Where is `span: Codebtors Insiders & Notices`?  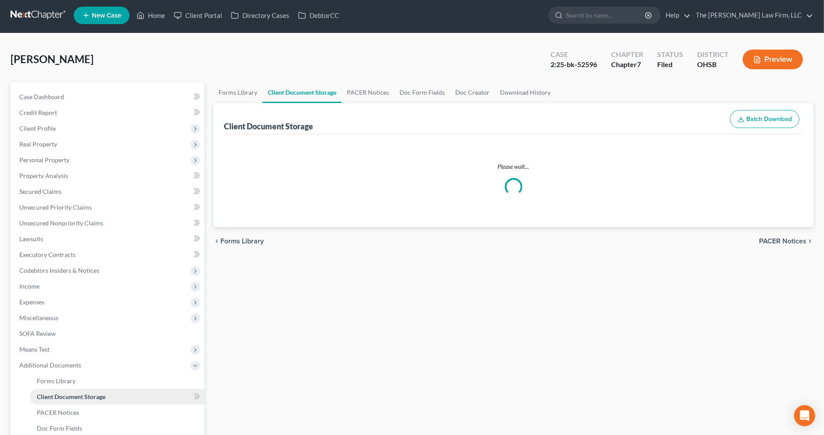
span: Codebtors Insiders & Notices is located at coordinates (59, 270).